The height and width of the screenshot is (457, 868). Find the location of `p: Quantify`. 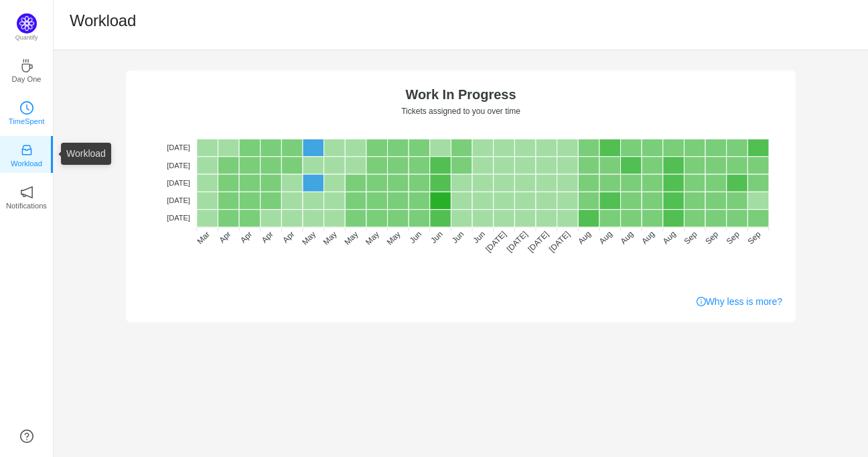

p: Quantify is located at coordinates (26, 38).